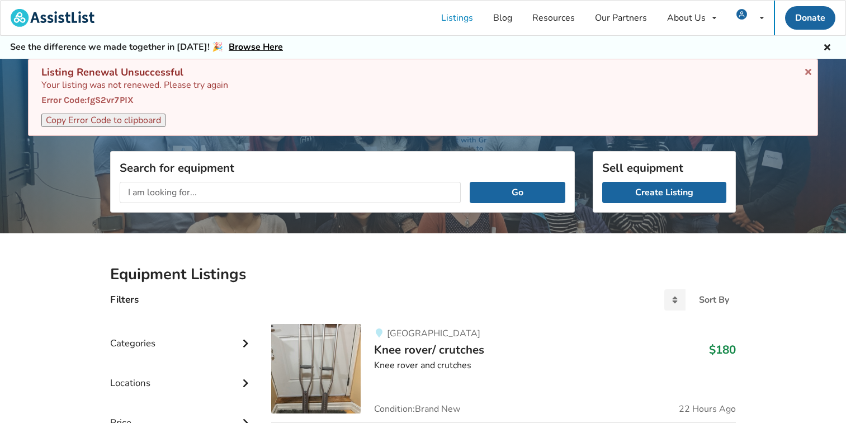 Image resolution: width=846 pixels, height=423 pixels. I want to click on img: mobility-knee rover/ crutches, so click(316, 369).